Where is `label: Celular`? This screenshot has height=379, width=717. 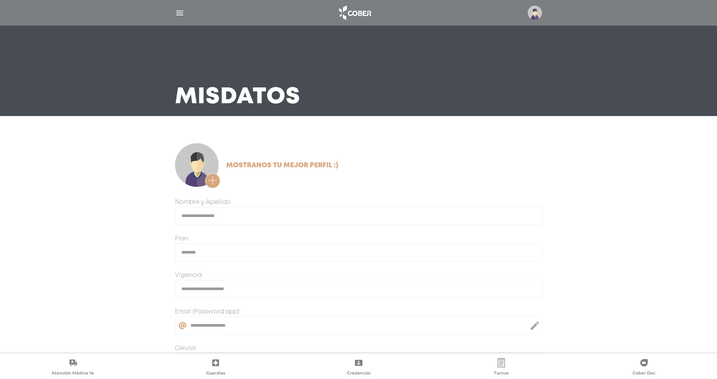 label: Celular is located at coordinates (186, 348).